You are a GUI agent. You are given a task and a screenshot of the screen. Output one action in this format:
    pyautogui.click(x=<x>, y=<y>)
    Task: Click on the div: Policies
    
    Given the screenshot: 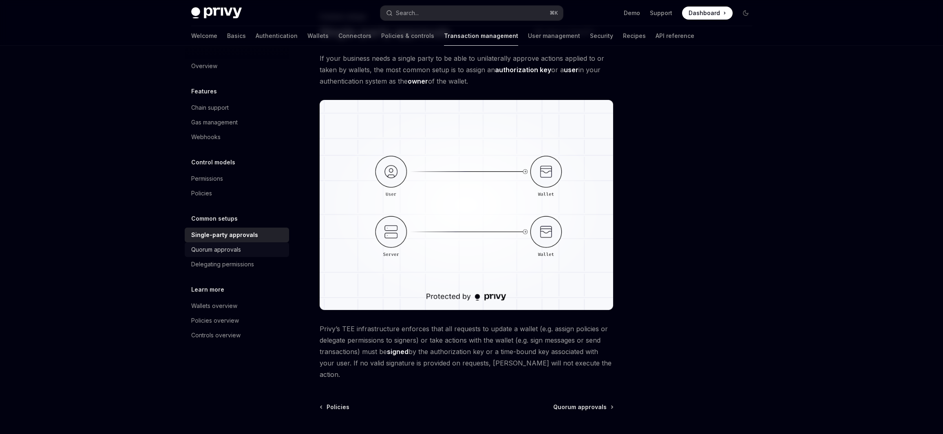 What is the action you would take?
    pyautogui.click(x=201, y=193)
    